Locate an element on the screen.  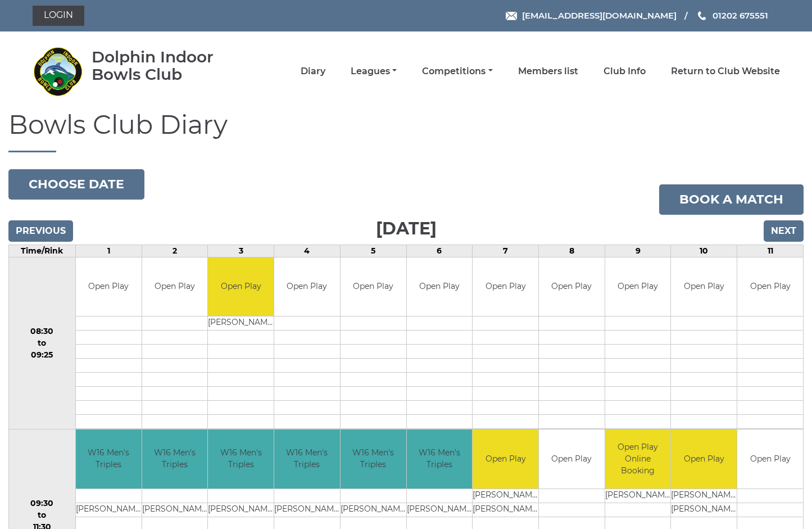
img: Dolphin Indoor Bowls Club is located at coordinates (58, 72).